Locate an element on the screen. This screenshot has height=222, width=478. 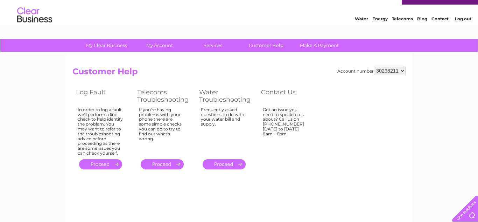
a: Blog is located at coordinates (422, 32).